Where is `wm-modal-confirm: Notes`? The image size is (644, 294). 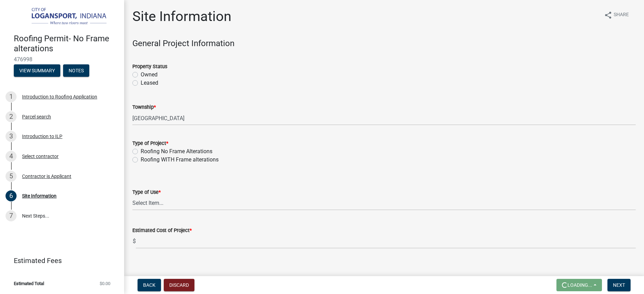 wm-modal-confirm: Notes is located at coordinates (76, 71).